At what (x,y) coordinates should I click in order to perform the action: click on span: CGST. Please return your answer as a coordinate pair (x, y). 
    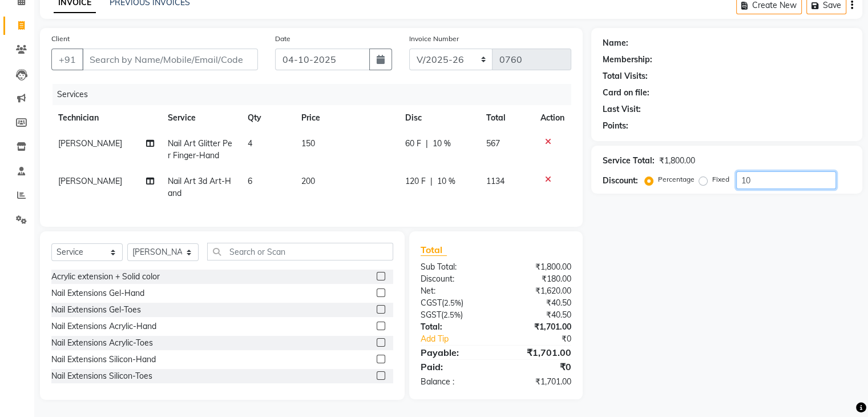
    Looking at the image, I should click on (431, 303).